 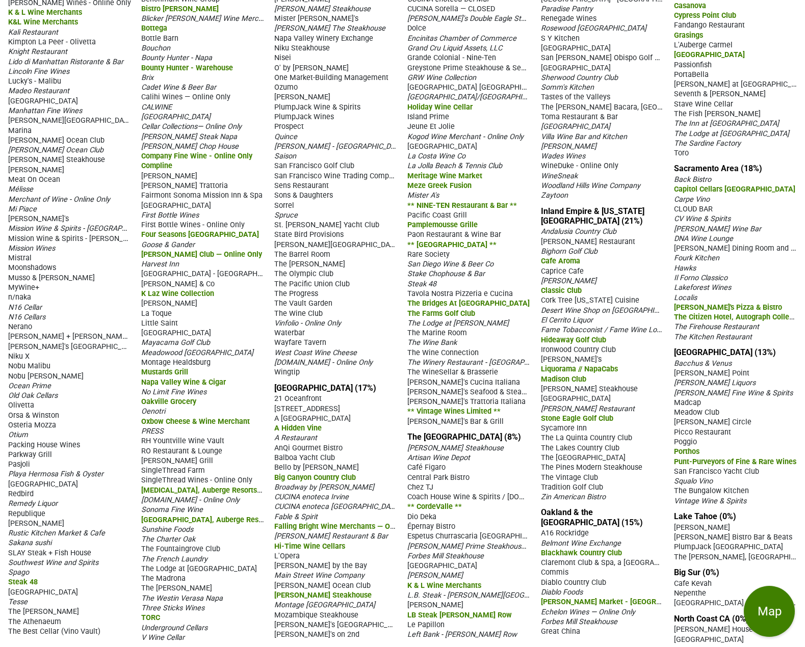 I want to click on span: K Laz Wine Collection, so click(x=177, y=294).